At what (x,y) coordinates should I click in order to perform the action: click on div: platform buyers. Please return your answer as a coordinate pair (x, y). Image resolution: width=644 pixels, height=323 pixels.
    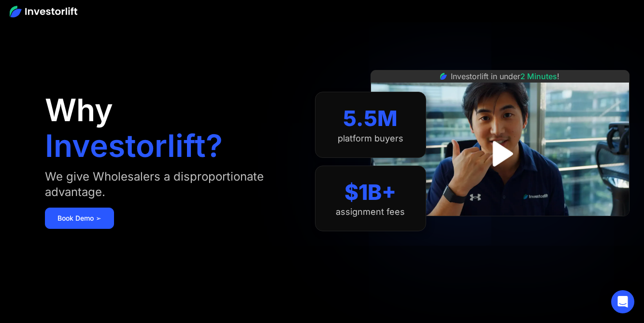
    Looking at the image, I should click on (370, 139).